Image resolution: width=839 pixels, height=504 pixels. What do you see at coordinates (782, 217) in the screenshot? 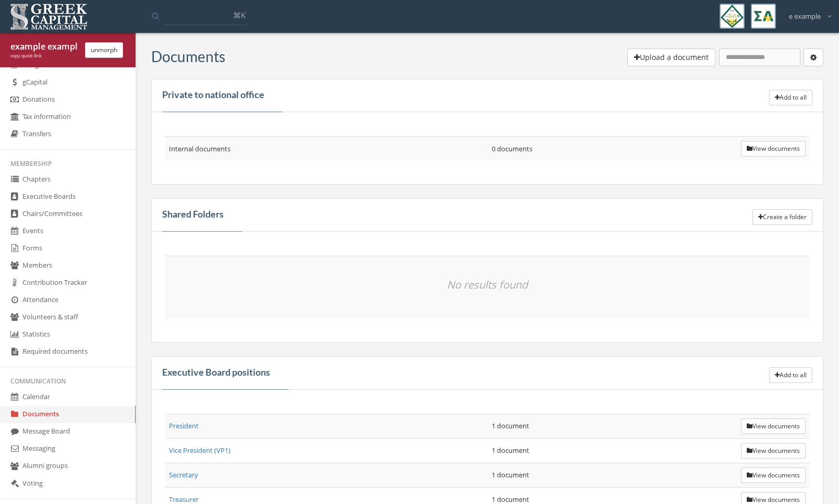
I see `button: Create a folder` at bounding box center [782, 217].